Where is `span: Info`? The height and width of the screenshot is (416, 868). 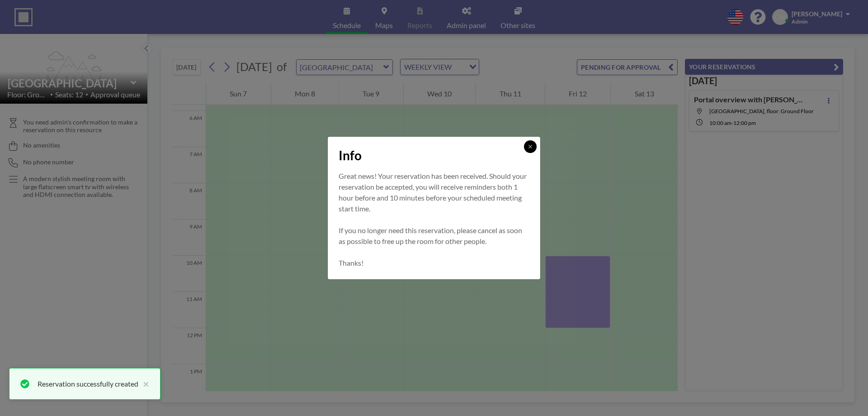
span: Info is located at coordinates (350, 155).